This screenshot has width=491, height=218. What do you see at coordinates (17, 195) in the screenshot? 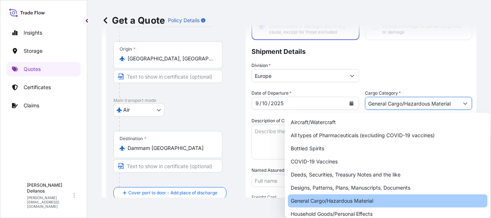
I see `span: S` at bounding box center [17, 195].